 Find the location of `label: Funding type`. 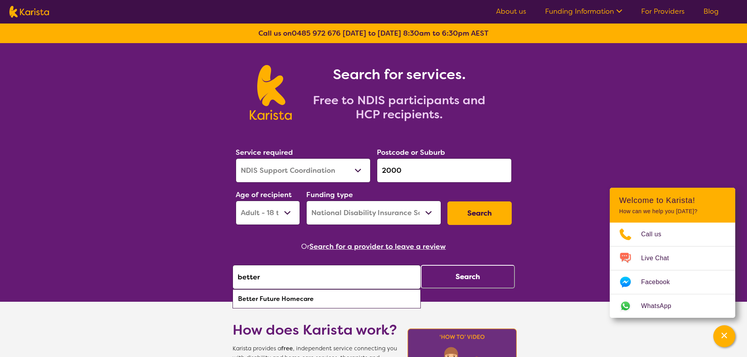

label: Funding type is located at coordinates (329, 195).